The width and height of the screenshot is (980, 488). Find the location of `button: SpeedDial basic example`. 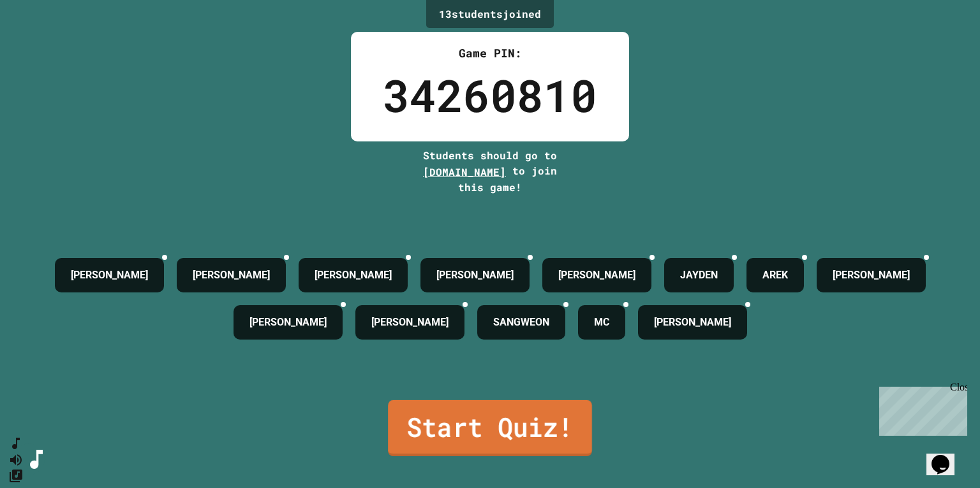

button: SpeedDial basic example is located at coordinates (16, 443).